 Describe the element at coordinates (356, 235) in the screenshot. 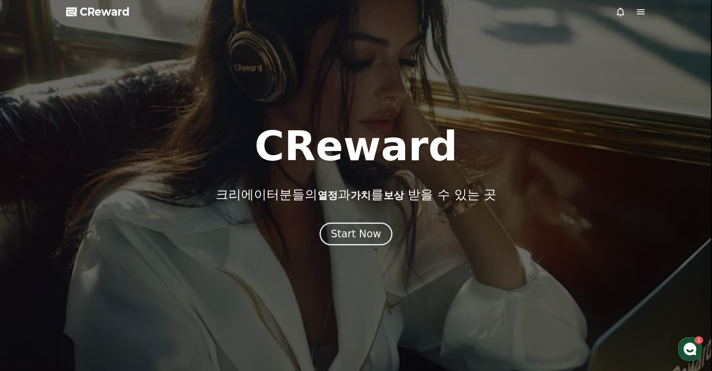

I see `a: Start Now` at that location.